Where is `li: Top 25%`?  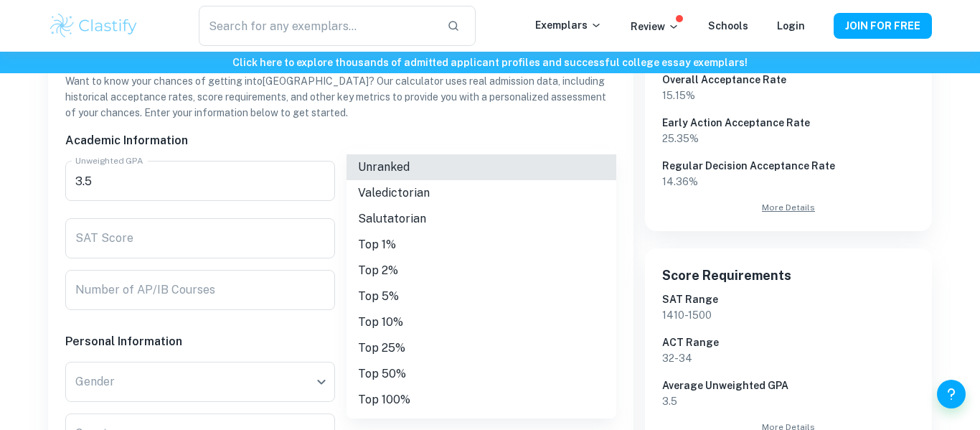 li: Top 25% is located at coordinates (482, 348).